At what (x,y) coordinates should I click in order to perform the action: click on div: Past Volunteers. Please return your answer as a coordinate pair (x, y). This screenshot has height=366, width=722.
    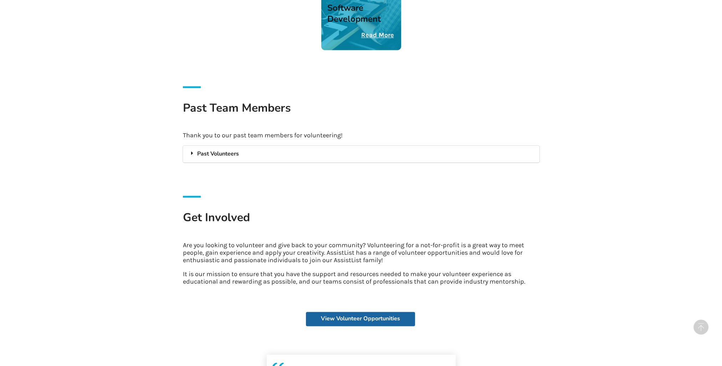
    Looking at the image, I should click on (361, 154).